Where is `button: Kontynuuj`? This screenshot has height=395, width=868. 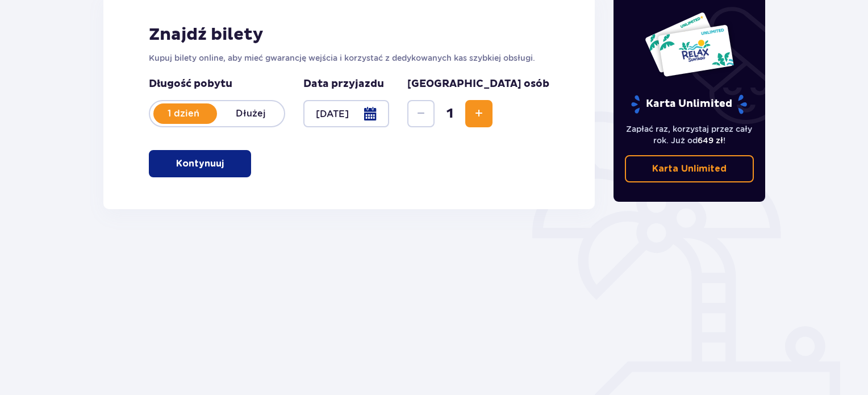
button: Kontynuuj is located at coordinates (200, 164).